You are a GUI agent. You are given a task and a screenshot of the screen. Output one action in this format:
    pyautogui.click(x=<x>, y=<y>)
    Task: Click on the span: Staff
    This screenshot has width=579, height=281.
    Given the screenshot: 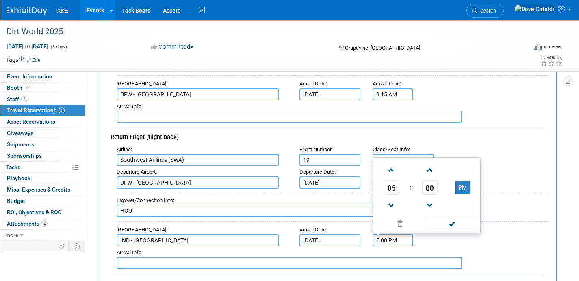 What is the action you would take?
    pyautogui.click(x=17, y=99)
    